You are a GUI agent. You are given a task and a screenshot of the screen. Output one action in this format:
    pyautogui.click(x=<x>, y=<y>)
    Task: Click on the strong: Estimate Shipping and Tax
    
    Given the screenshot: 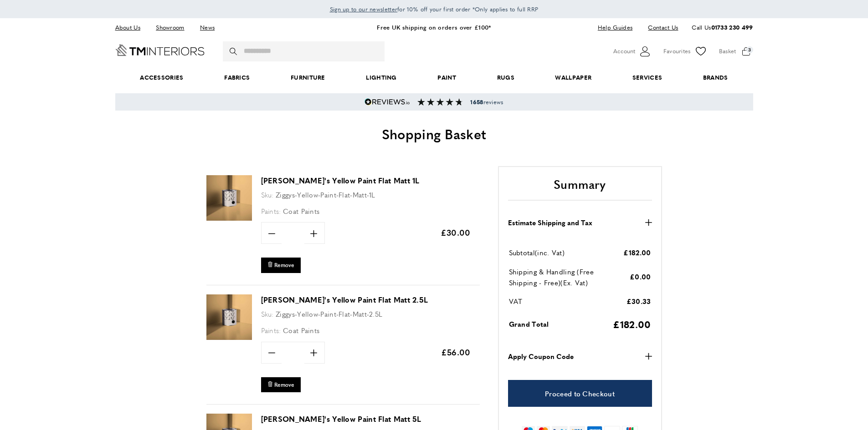 What is the action you would take?
    pyautogui.click(x=550, y=223)
    